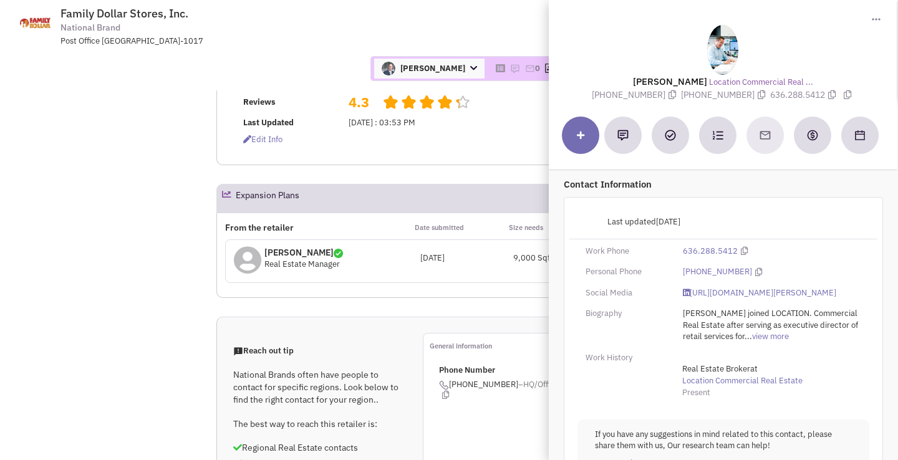 The image size is (898, 460). What do you see at coordinates (462, 228) in the screenshot?
I see `p: Date submitted` at bounding box center [462, 228].